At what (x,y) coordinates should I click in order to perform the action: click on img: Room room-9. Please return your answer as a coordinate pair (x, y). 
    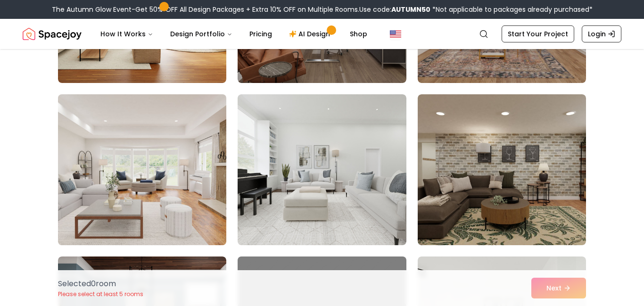
    Looking at the image, I should click on (502, 170).